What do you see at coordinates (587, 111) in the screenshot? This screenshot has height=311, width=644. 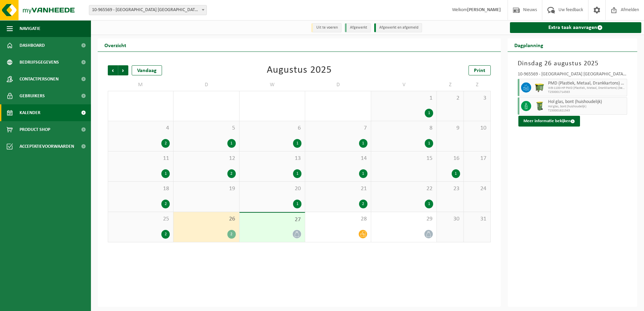 I see `span: T250001621343` at bounding box center [587, 111].